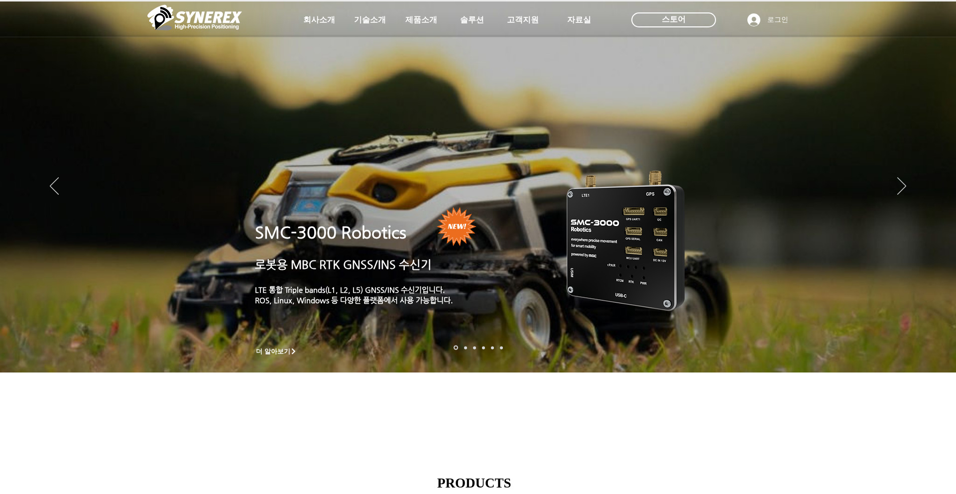 This screenshot has height=494, width=956. What do you see at coordinates (195, 17) in the screenshot?
I see `img: 씨너렉스_White_simbol_대지 1.png` at bounding box center [195, 17].